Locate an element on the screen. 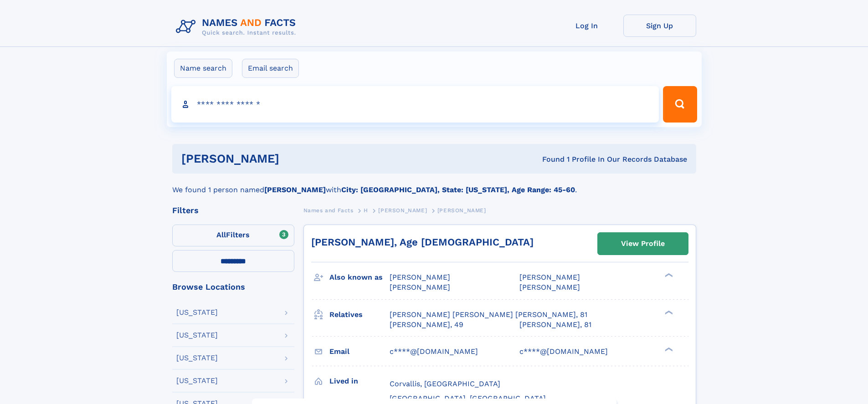  label: Name search is located at coordinates (203, 68).